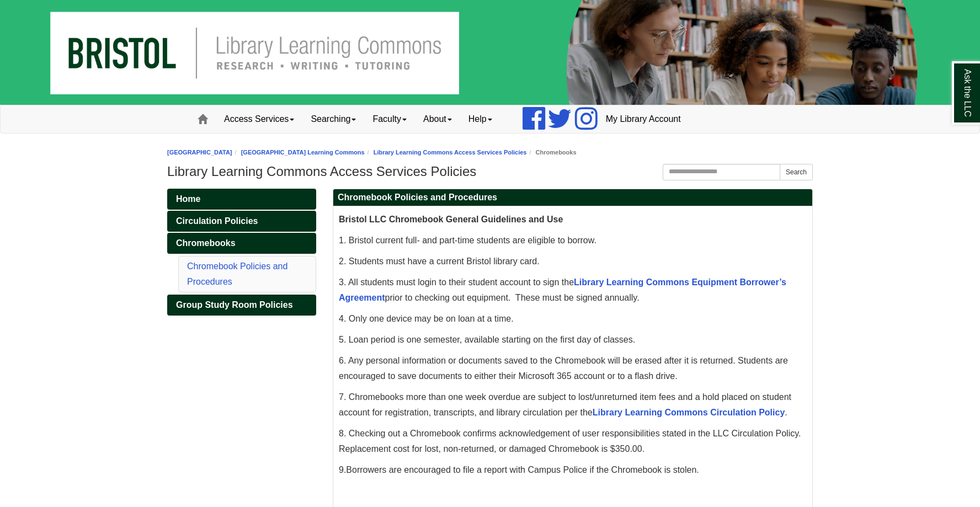 The height and width of the screenshot is (507, 980). I want to click on a: Library Learning Commons Access Services Policies, so click(450, 152).